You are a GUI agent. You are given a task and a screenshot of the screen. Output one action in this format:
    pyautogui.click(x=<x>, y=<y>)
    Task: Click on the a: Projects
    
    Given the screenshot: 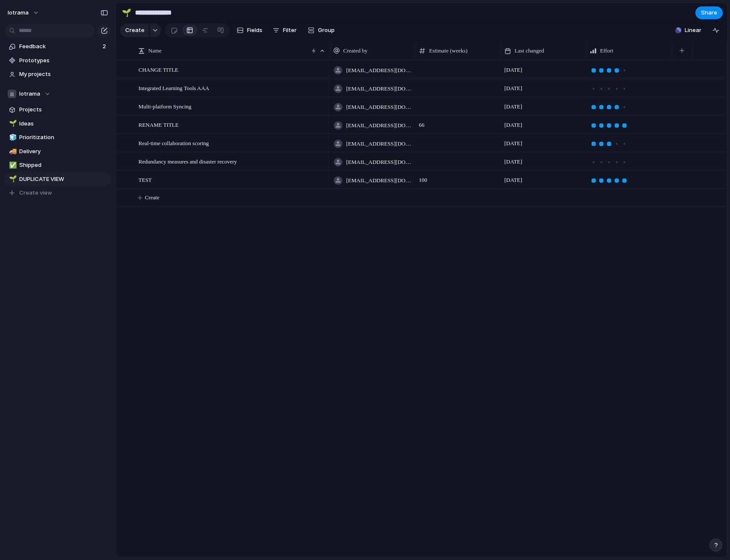 What is the action you would take?
    pyautogui.click(x=58, y=110)
    